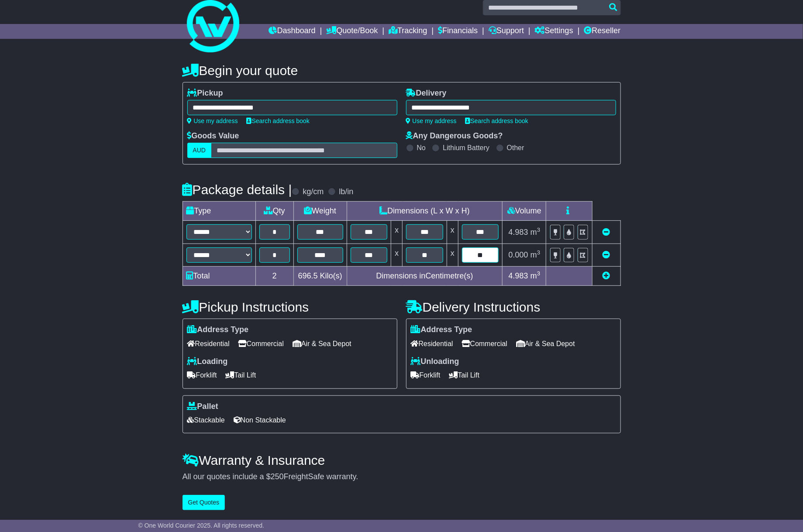  I want to click on label: Unloading, so click(435, 362).